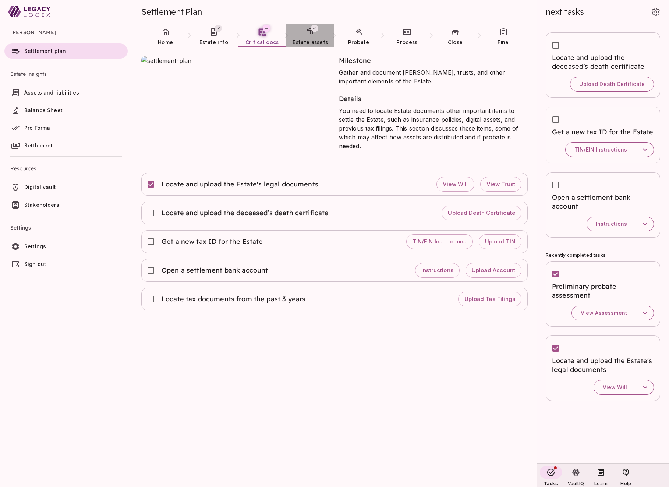 Image resolution: width=669 pixels, height=487 pixels. What do you see at coordinates (575, 255) in the screenshot?
I see `span: Recently completed tasks` at bounding box center [575, 255].